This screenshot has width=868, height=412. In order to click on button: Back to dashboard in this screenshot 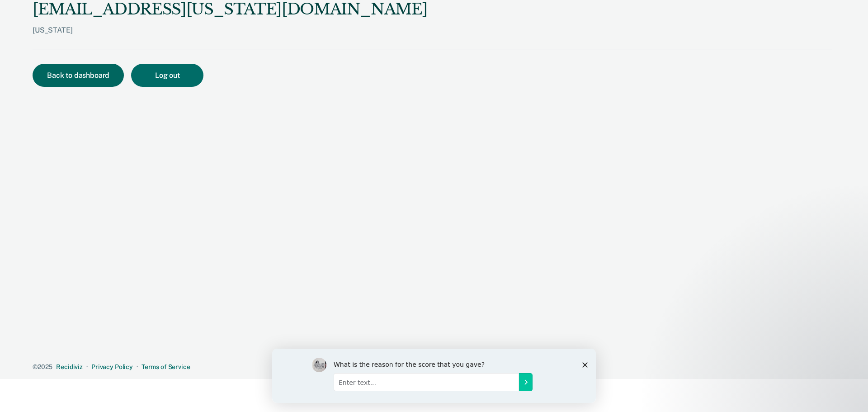, I will do `click(78, 75)`.